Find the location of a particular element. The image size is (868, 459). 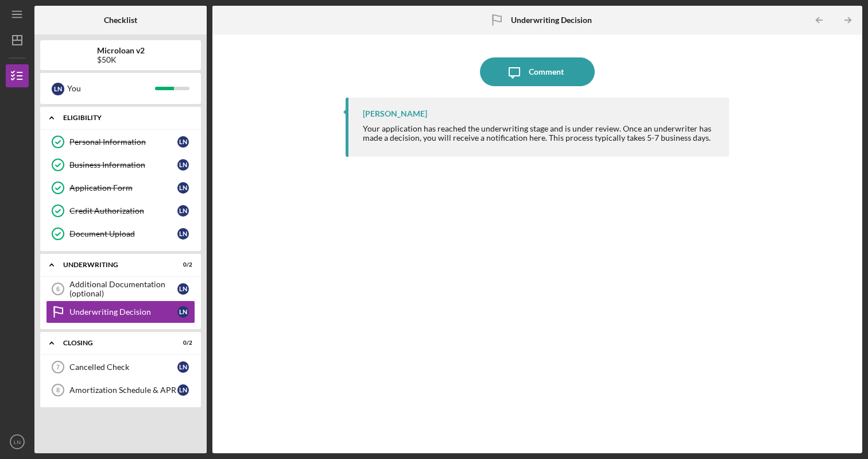

div: Comment is located at coordinates (546, 72).